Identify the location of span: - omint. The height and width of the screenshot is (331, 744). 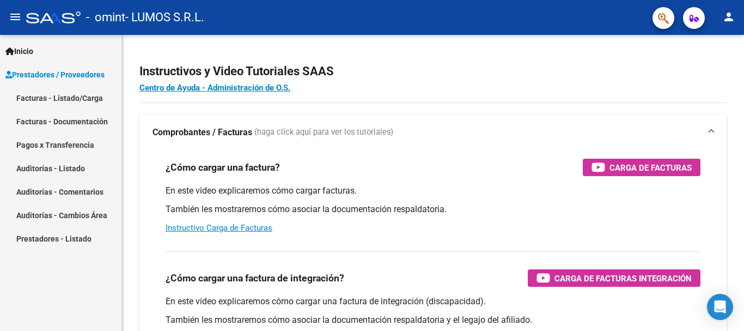
(106, 17).